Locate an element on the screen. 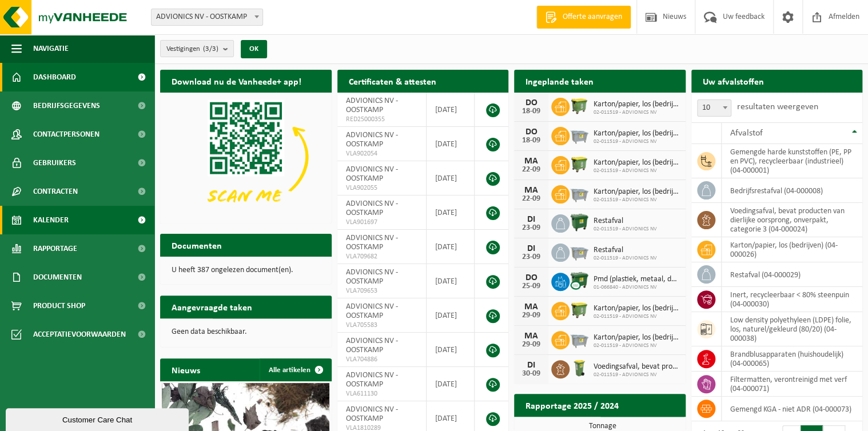 Image resolution: width=868 pixels, height=431 pixels. span: Acceptatievoorwaarden is located at coordinates (79, 334).